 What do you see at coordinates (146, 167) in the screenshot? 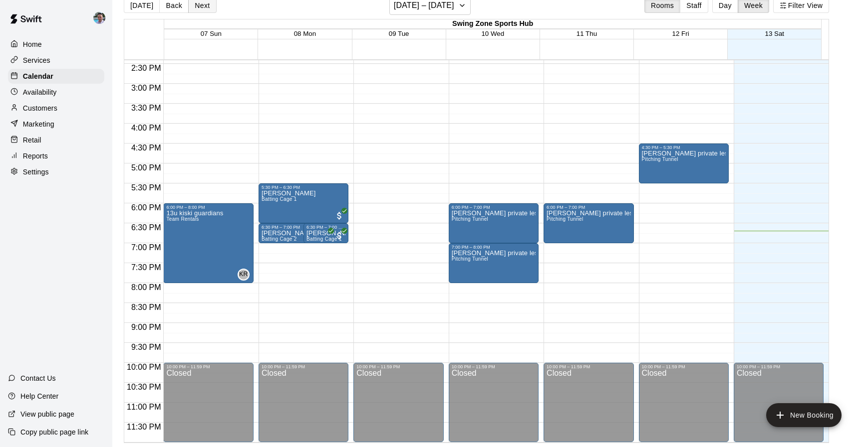
I see `span: 5:00 PM` at bounding box center [146, 167].